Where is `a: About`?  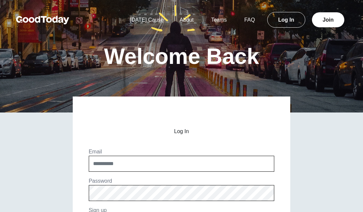 a: About is located at coordinates (186, 20).